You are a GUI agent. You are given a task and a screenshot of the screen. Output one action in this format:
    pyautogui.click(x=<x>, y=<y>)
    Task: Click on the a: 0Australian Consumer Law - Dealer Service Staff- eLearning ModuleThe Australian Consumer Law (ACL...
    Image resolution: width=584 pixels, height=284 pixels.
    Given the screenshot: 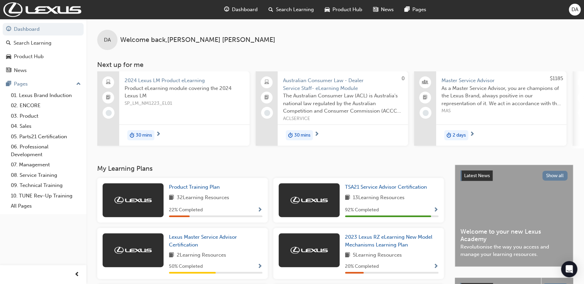 What is the action you would take?
    pyautogui.click(x=332, y=109)
    